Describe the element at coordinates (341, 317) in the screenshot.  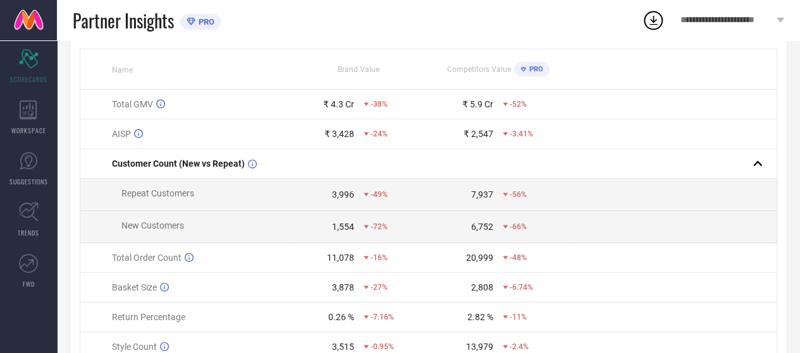
I see `div: 0.26 %` at that location.